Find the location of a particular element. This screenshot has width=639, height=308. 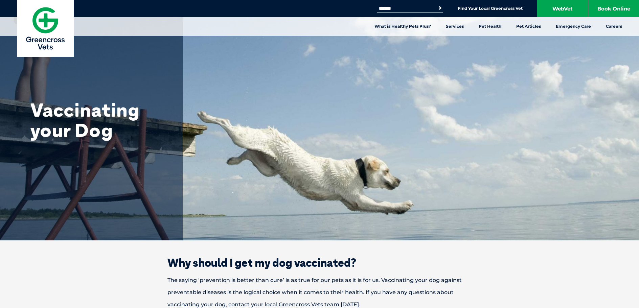

a: Emergency Care is located at coordinates (574, 26).